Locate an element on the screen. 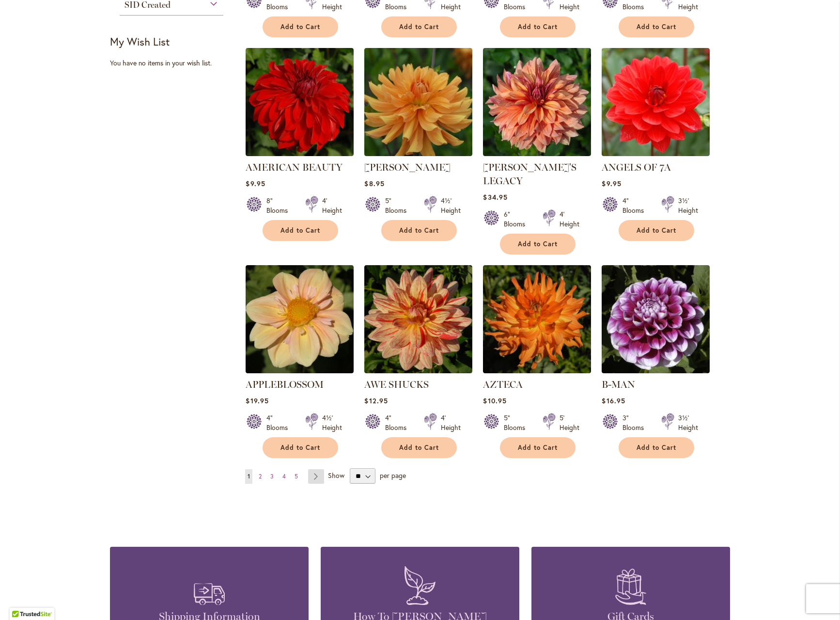  span: Show is located at coordinates (336, 474).